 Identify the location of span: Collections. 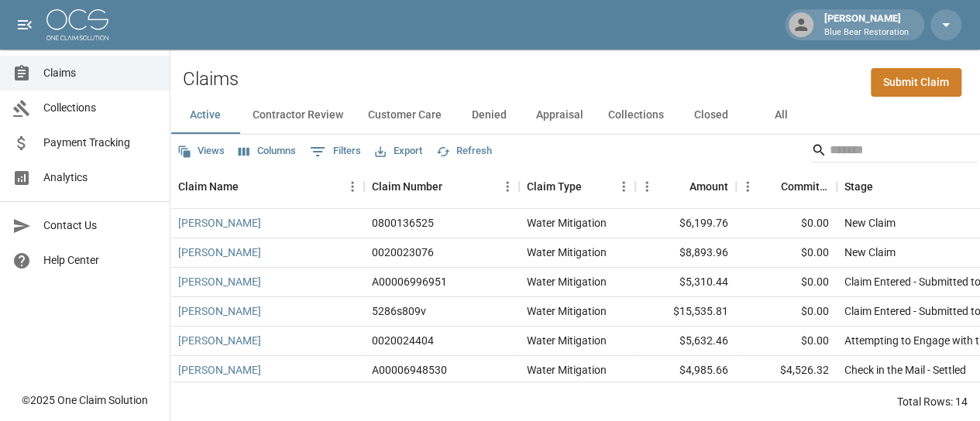
(100, 107).